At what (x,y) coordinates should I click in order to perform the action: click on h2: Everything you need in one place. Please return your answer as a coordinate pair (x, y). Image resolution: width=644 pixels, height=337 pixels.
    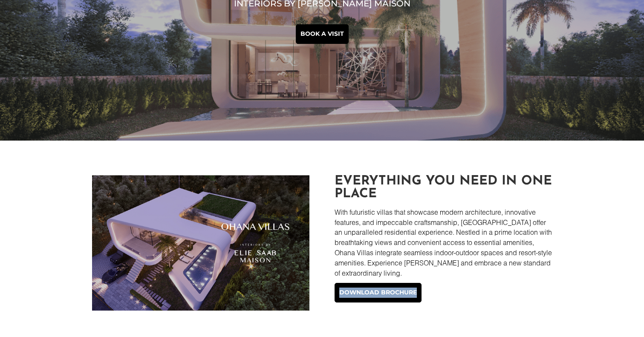
    Looking at the image, I should click on (443, 190).